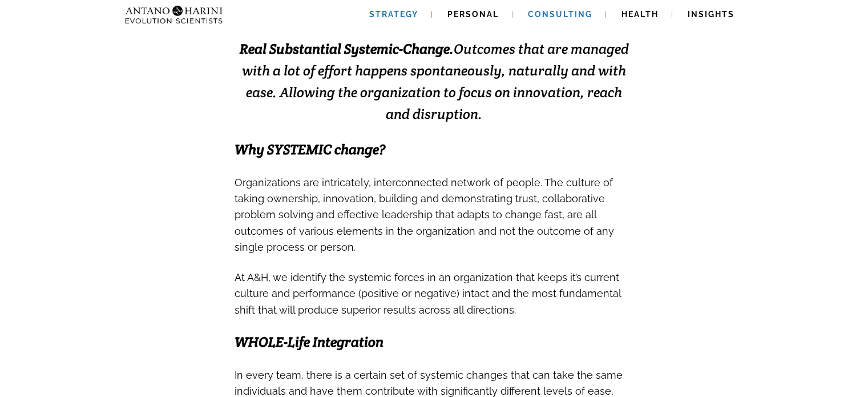  I want to click on span: Outcomes that are managed with a lot of effort happens spontaneously, naturally and with ease. Al..., so click(434, 81).